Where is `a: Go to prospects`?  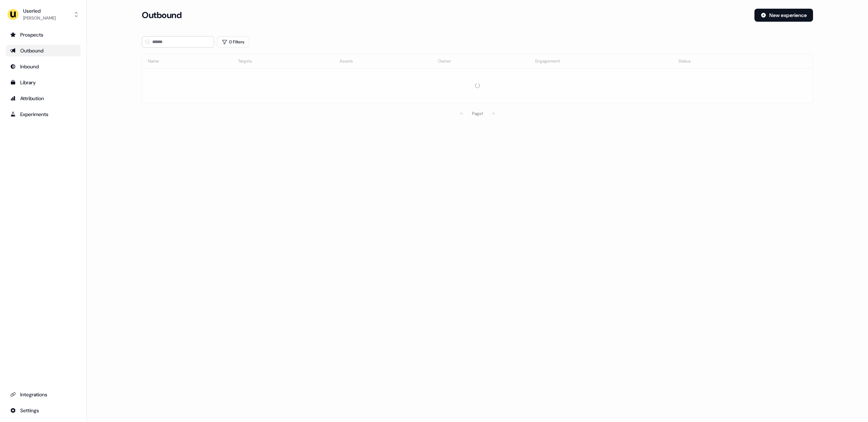
a: Go to prospects is located at coordinates (43, 35).